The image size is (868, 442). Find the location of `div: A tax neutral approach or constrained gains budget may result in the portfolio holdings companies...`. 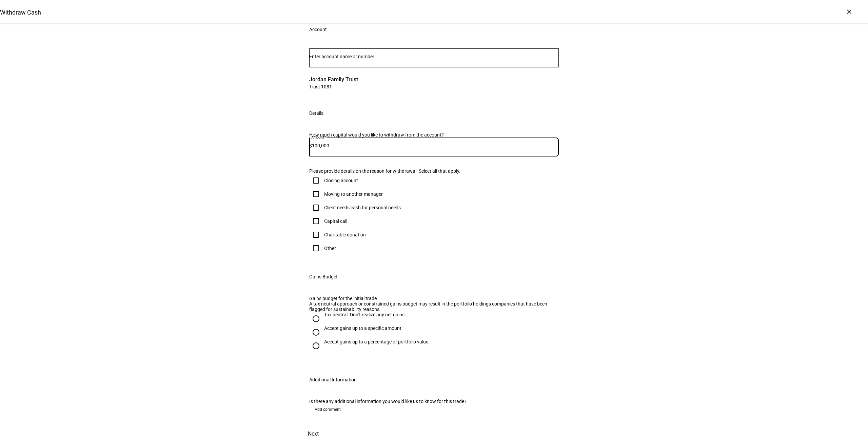

div: A tax neutral approach or constrained gains budget may result in the portfolio holdings companies... is located at coordinates (434, 307).